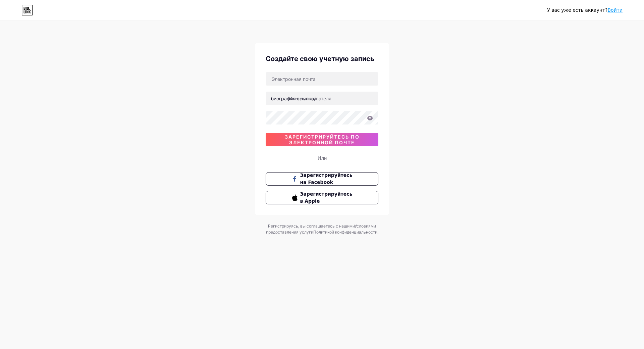  Describe the element at coordinates (345, 232) in the screenshot. I see `ya-tr-span: Политикой конфиденциальности` at that location.